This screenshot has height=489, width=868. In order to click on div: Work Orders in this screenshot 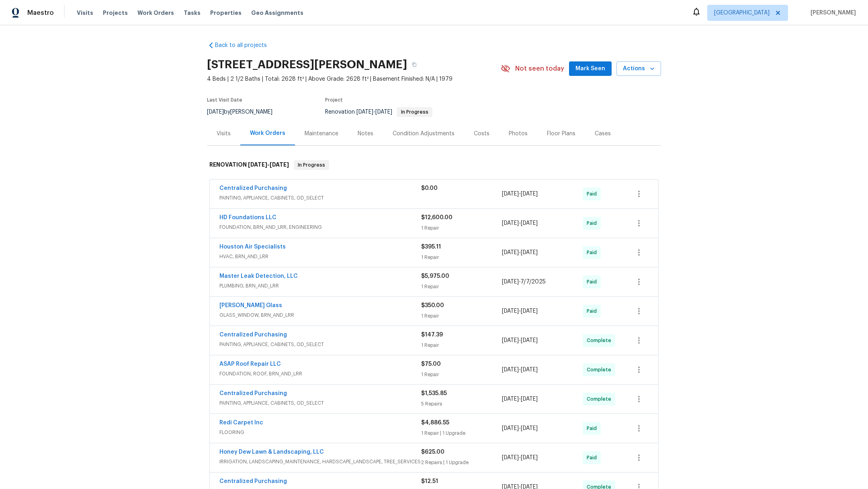, I will do `click(267, 134)`.